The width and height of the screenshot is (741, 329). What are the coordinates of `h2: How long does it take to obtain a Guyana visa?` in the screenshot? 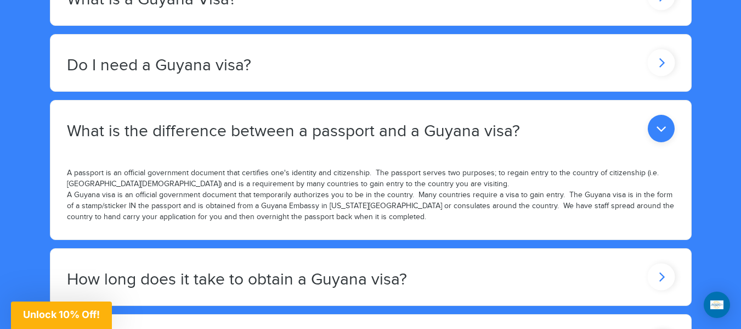 It's located at (237, 279).